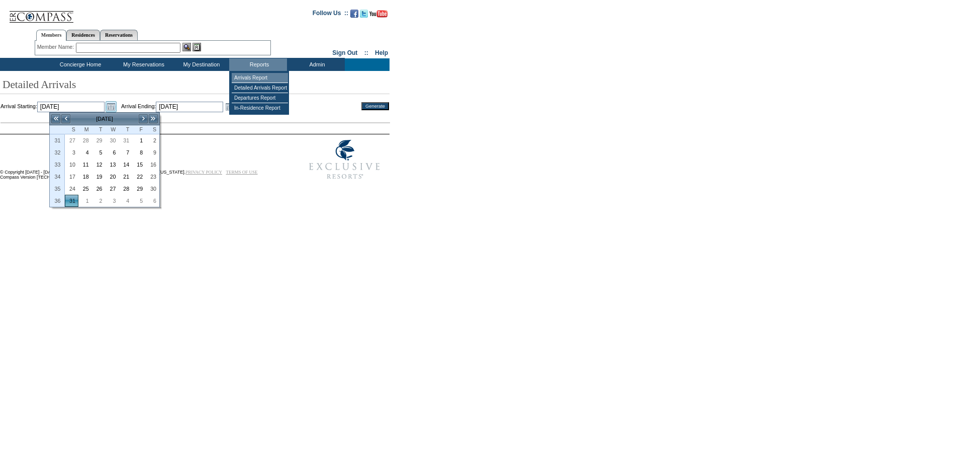 Image resolution: width=961 pixels, height=465 pixels. I want to click on td: Tuesday, September 02, 2025, so click(99, 201).